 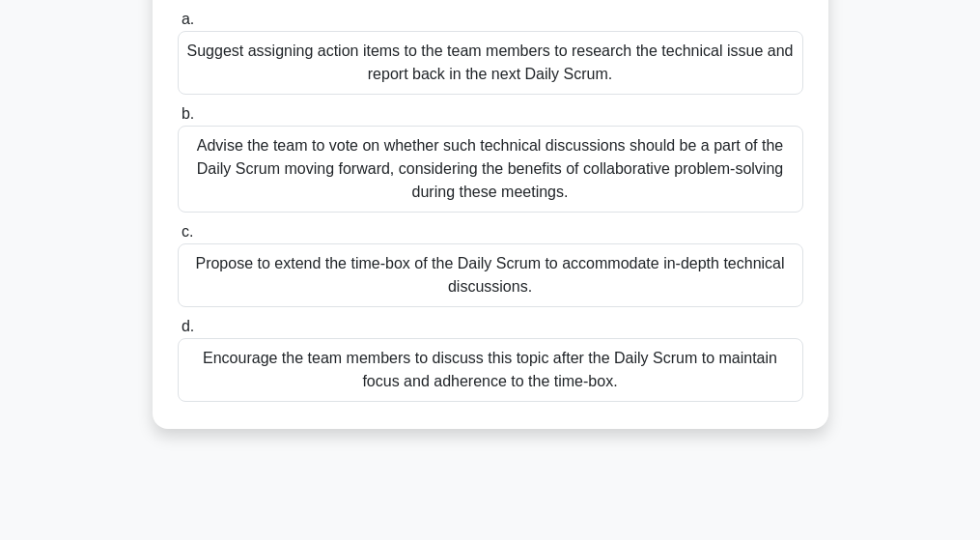 I want to click on div: Advise the team to vote on whether such technical discussions should be a part of the Daily Scrum..., so click(x=491, y=169).